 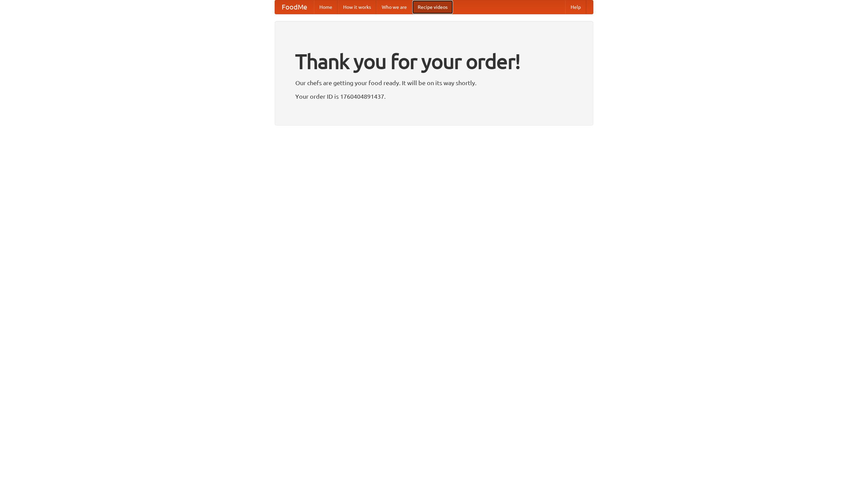 I want to click on a: Help, so click(x=576, y=7).